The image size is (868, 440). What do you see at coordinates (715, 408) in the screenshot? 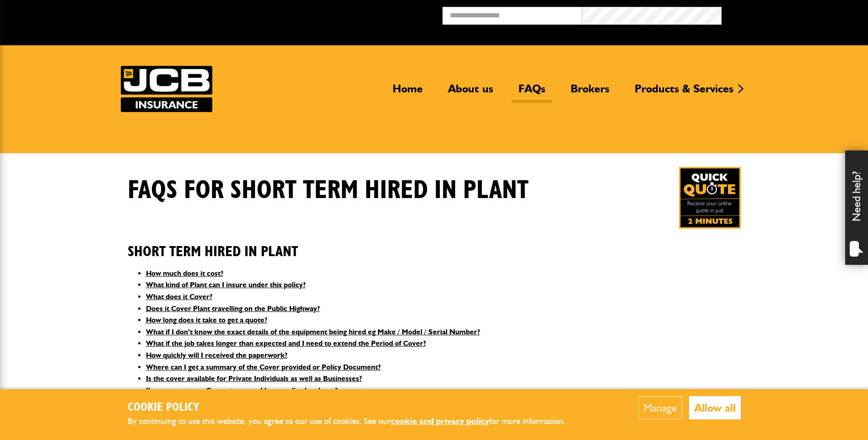
I see `button: Allow all` at bounding box center [715, 408].